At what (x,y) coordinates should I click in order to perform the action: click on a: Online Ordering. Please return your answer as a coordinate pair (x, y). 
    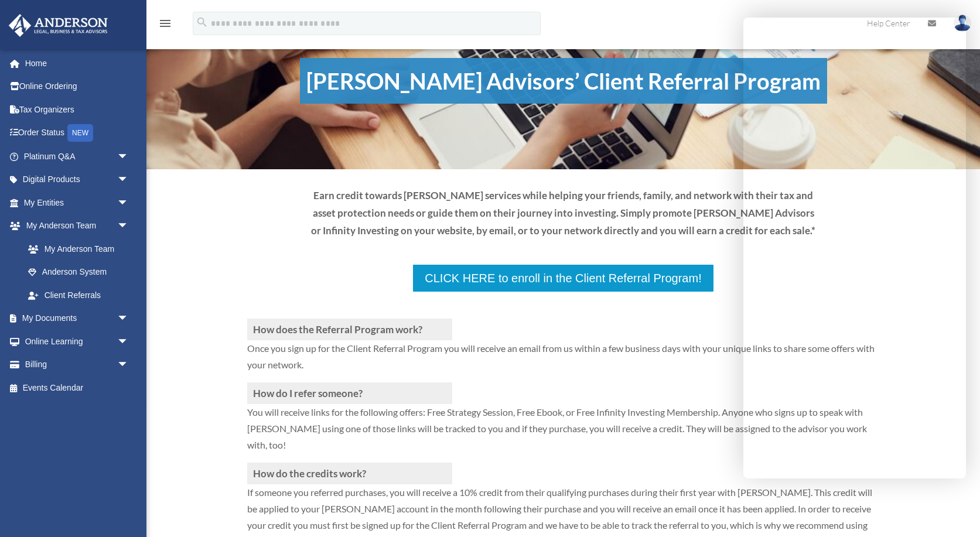
    Looking at the image, I should click on (77, 87).